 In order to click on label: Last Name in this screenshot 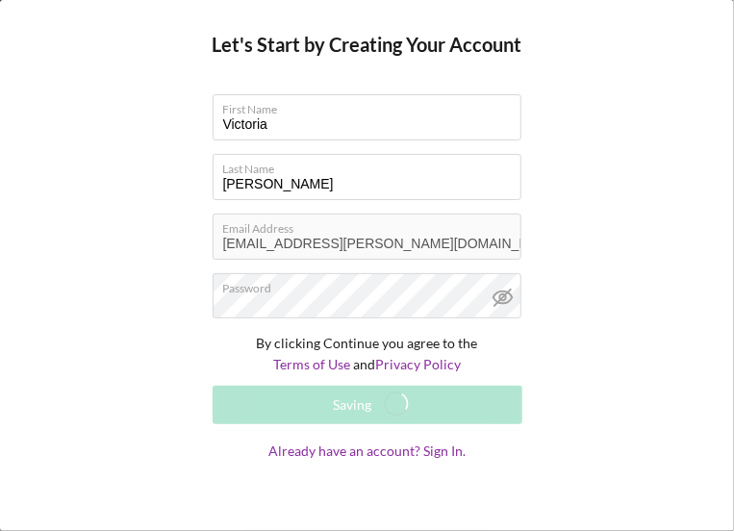, I will do `click(372, 165)`.